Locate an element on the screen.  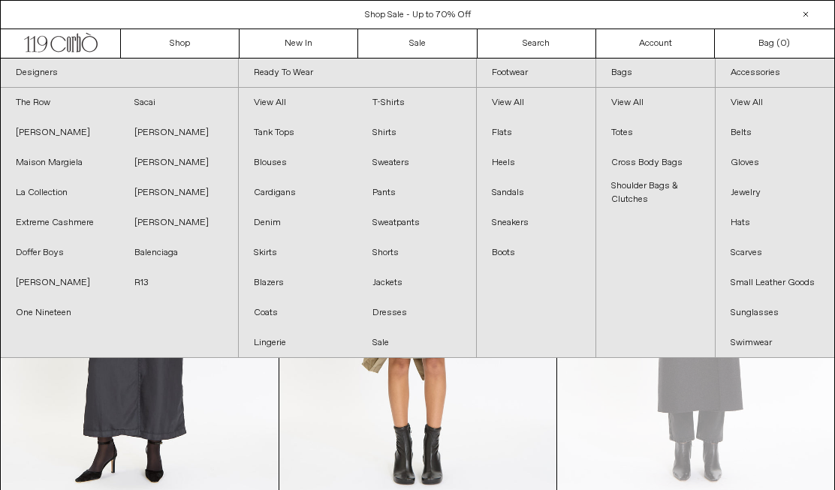
a: Gloves is located at coordinates (775, 163).